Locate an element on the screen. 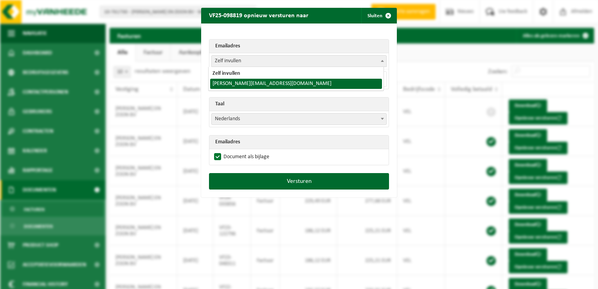 The height and width of the screenshot is (289, 598). label: Document als bijlage is located at coordinates (241, 157).